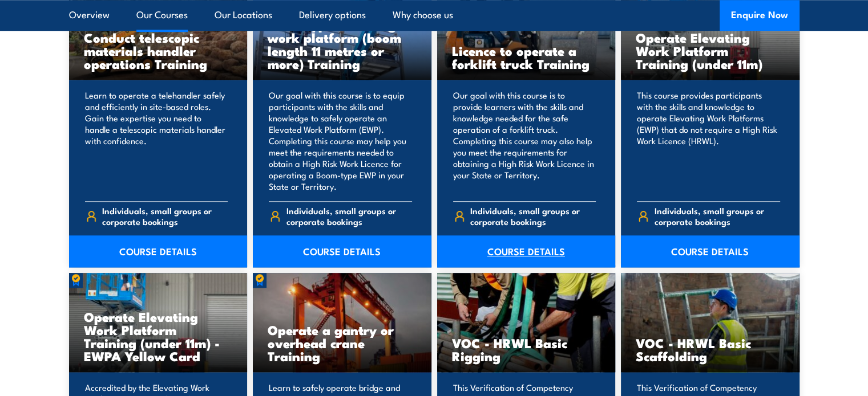  I want to click on h3: Operate Elevating Work Platform Training (under 11m) - EWPA Yellow Card, so click(158, 337).